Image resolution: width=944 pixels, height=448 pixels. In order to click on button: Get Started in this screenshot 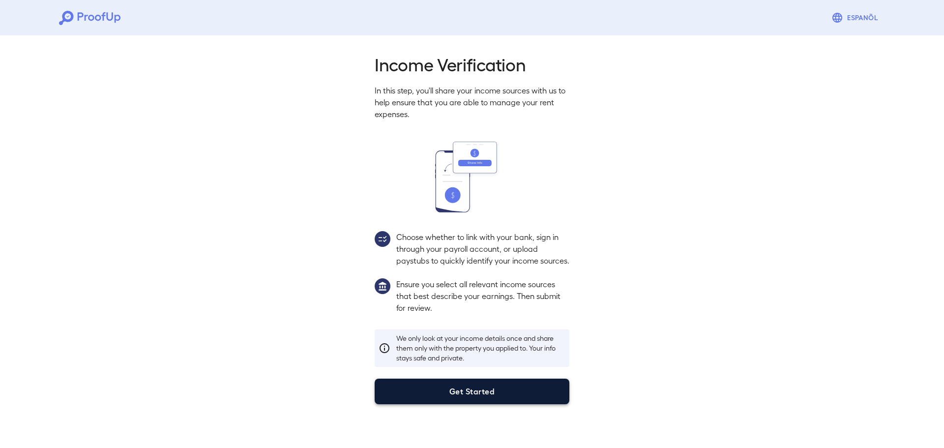, I will do `click(472, 391)`.